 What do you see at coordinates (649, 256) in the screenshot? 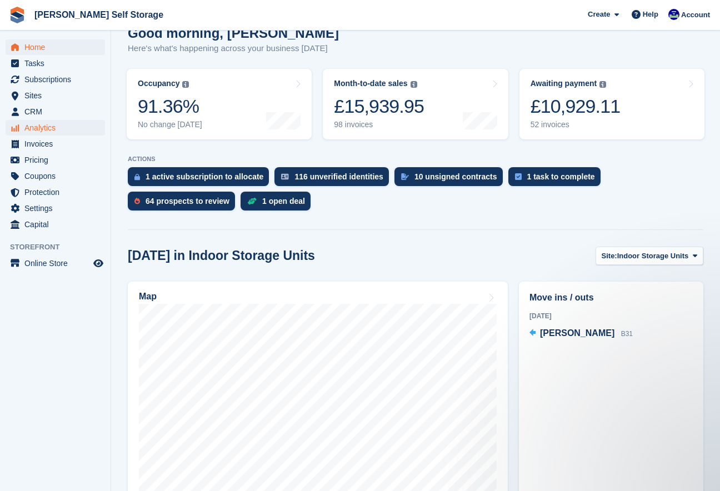
I see `button: Site: Indoor Storage Units` at bounding box center [649, 256].